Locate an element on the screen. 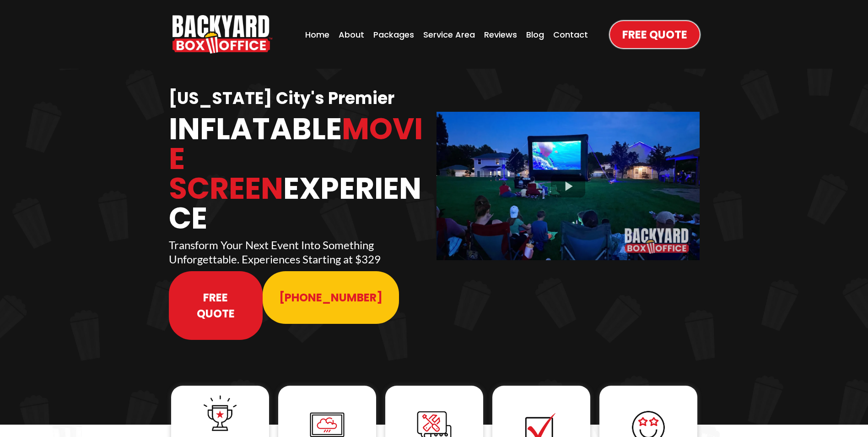  div: Blog is located at coordinates (535, 34).